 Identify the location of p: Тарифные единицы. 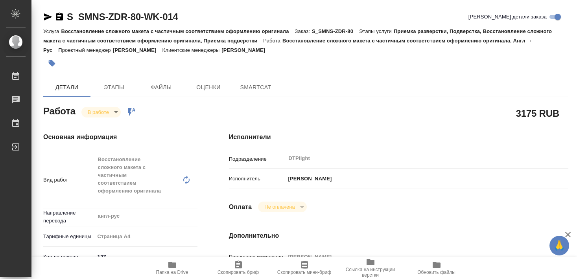
(69, 237).